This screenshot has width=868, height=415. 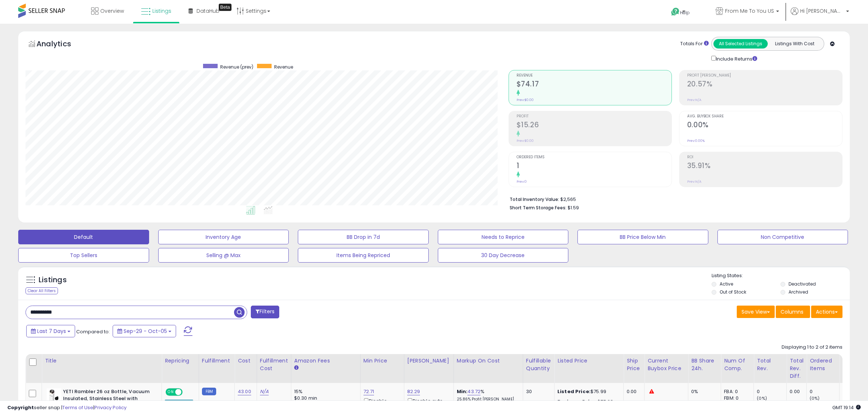 I want to click on small: Prev: $0.00, so click(x=525, y=100).